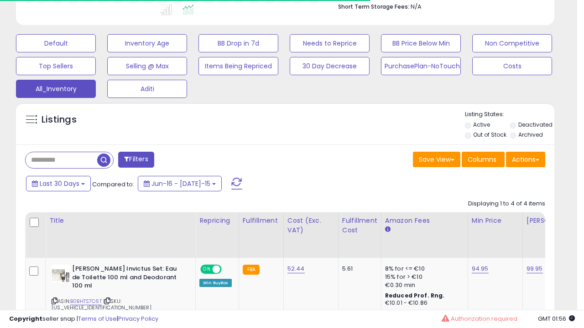 This screenshot has width=584, height=328. Describe the element at coordinates (238, 66) in the screenshot. I see `button: Items Being Repriced` at that location.